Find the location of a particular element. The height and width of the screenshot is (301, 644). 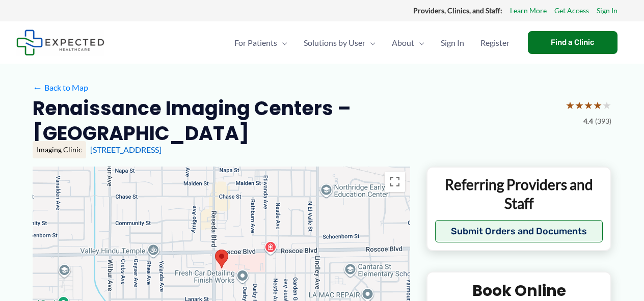

span: Solutions by User is located at coordinates (335, 43).